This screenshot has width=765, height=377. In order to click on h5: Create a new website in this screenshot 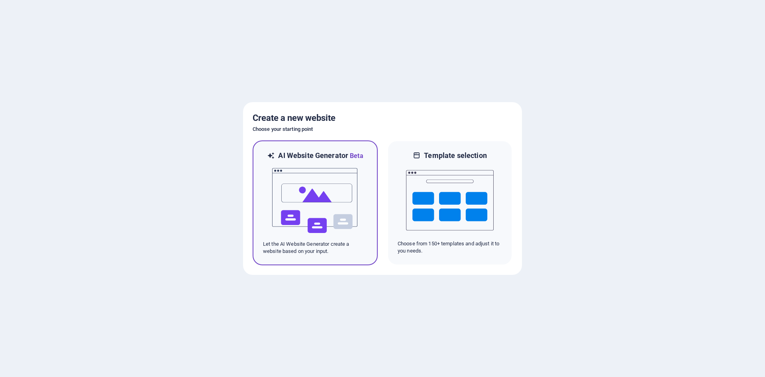, I will do `click(383, 118)`.